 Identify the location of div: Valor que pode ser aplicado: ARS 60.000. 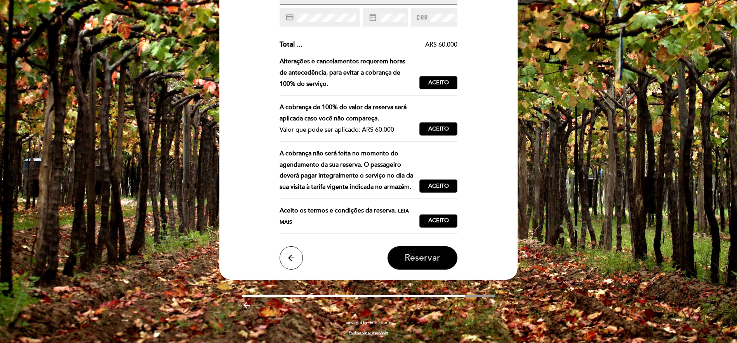
(346, 130).